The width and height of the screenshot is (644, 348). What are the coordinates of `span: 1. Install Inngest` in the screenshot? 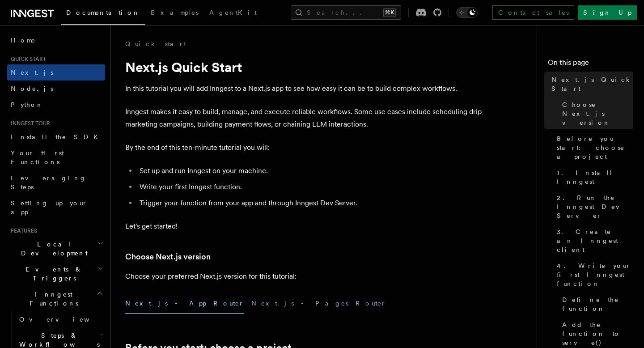 It's located at (595, 177).